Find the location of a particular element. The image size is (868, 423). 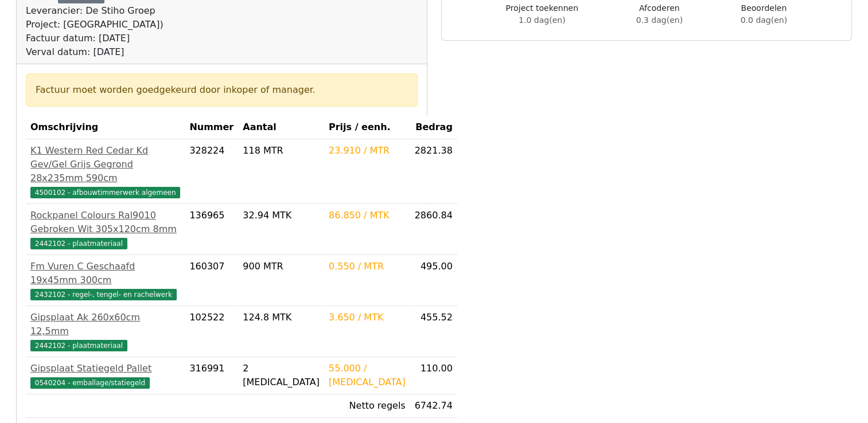

td: 328224 is located at coordinates (211, 171).